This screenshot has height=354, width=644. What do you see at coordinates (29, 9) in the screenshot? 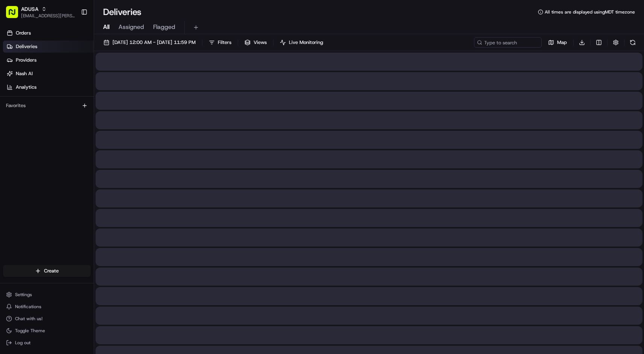
I see `button: ADUSA` at bounding box center [29, 9].